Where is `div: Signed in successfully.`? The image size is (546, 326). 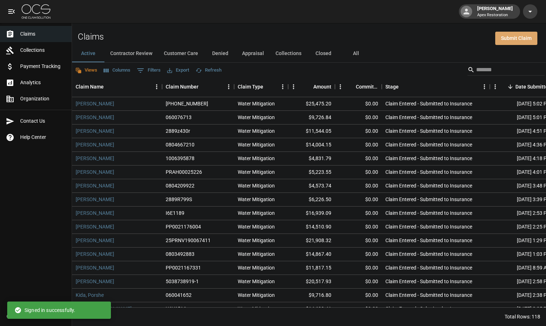 div: Signed in successfully. is located at coordinates (45, 311).